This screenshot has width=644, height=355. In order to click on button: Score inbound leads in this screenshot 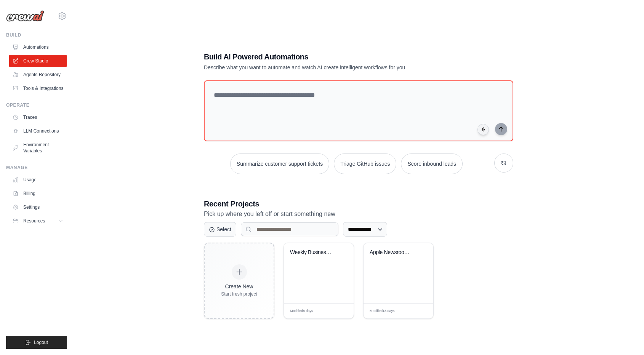, I will do `click(432, 164)`.